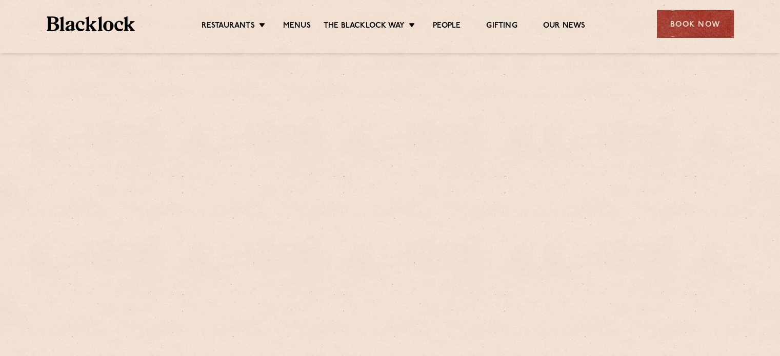 Image resolution: width=780 pixels, height=356 pixels. Describe the element at coordinates (446, 27) in the screenshot. I see `a: People` at that location.